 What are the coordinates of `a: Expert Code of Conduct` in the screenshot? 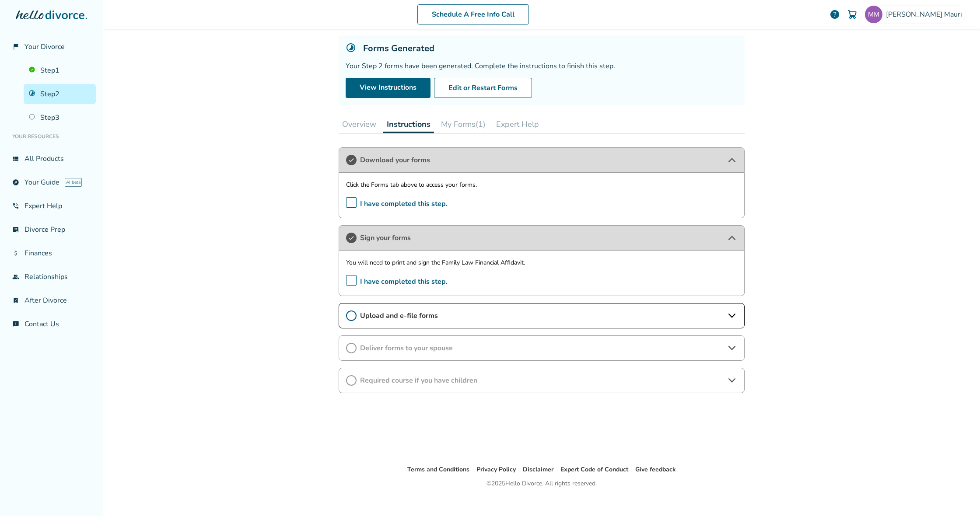 It's located at (594, 469).